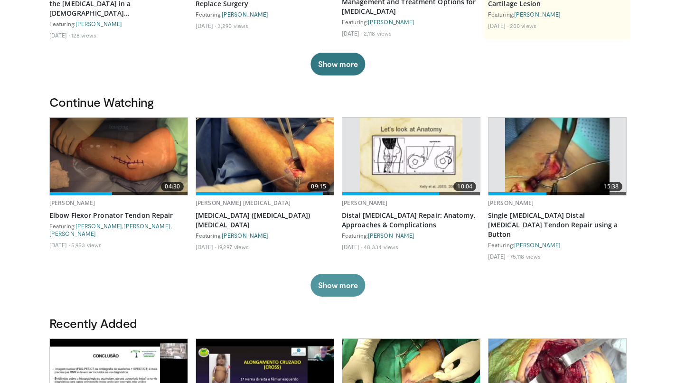 This screenshot has width=676, height=383. What do you see at coordinates (119, 230) in the screenshot?
I see `div: Featuring: , ,` at bounding box center [119, 230].